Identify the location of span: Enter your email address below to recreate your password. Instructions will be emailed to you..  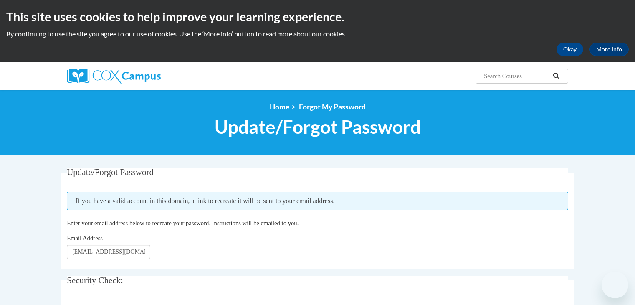
(182, 223).